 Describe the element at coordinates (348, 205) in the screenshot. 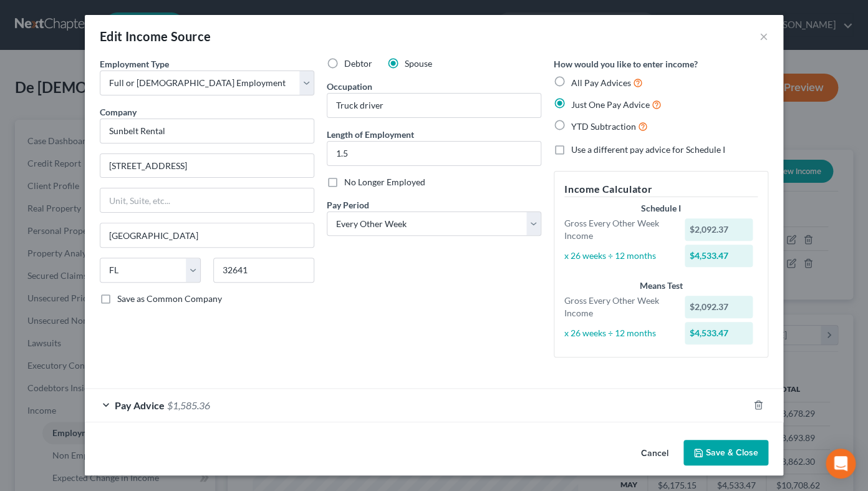

I see `span: Pay Period` at that location.